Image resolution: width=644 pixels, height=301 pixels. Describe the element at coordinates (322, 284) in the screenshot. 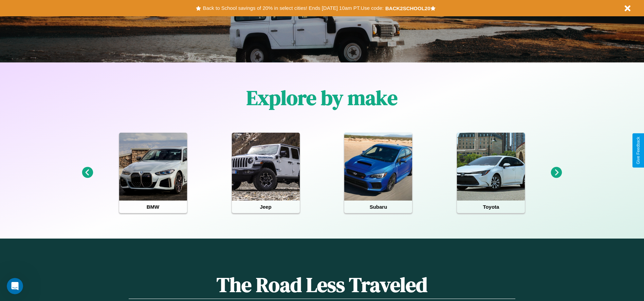

I see `h1: The Road Less Traveled` at that location.